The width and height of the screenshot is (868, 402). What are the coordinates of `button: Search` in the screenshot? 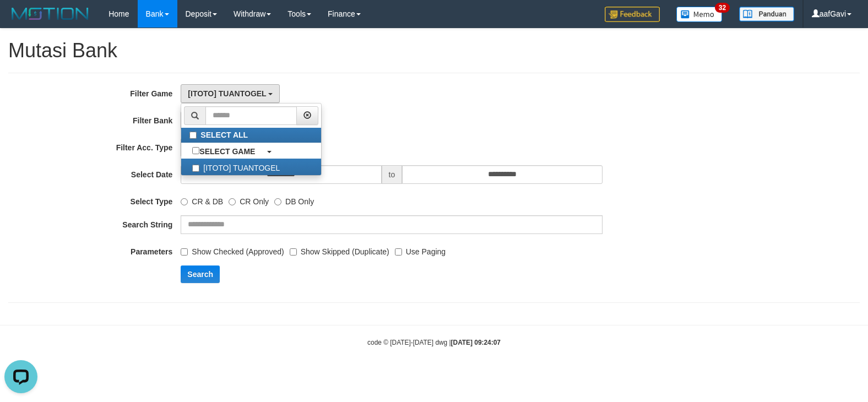 It's located at (200, 274).